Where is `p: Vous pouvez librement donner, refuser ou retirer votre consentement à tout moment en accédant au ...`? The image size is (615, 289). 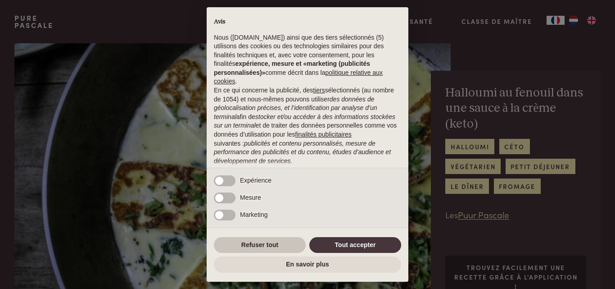
p: Vous pouvez librement donner, refuser ou retirer votre consentement à tout moment en accédant au ... is located at coordinates (308, 187).